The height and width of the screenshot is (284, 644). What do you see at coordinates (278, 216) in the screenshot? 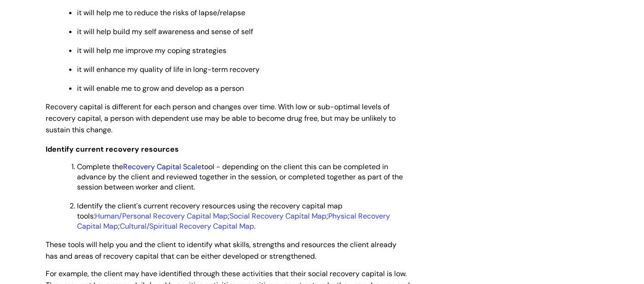
I see `a: Social Recovery Capital Map` at bounding box center [278, 216].